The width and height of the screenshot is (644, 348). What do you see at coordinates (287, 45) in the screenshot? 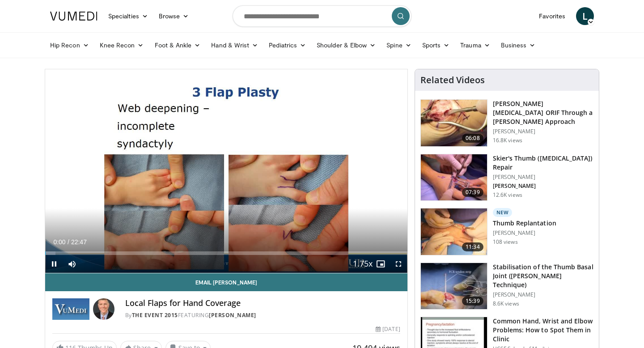
I see `a: Pediatrics` at bounding box center [287, 45].